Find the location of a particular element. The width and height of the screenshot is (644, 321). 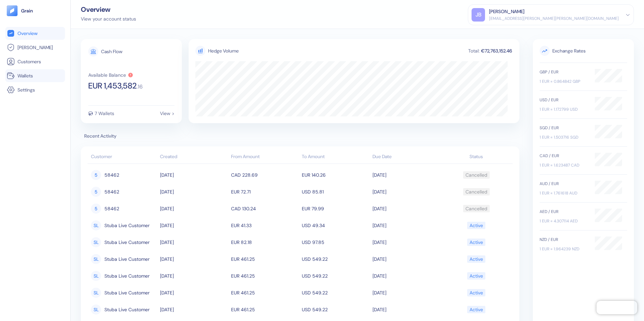

span: Overview is located at coordinates (28, 33).